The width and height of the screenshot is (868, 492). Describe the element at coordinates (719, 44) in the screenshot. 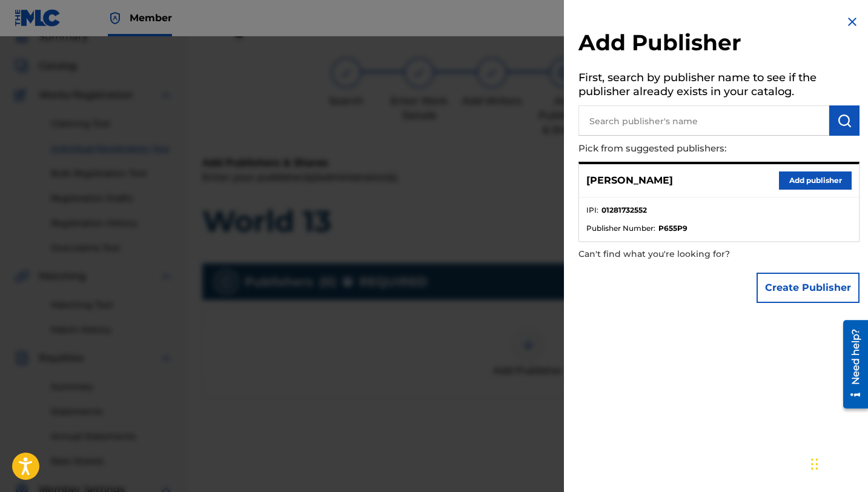

I see `h2: Add Publisher` at that location.